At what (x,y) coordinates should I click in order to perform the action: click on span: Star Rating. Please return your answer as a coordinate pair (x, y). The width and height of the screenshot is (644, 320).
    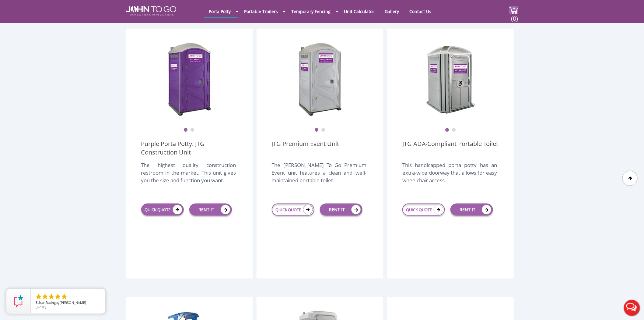
    Looking at the image, I should click on (47, 302).